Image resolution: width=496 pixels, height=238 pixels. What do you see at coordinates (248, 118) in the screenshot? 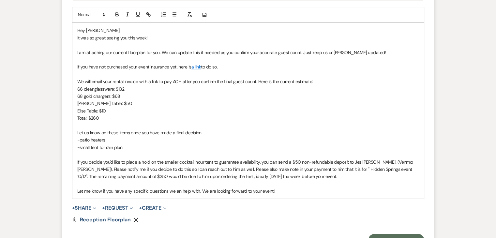
I see `p: Total: $260` at bounding box center [248, 118].